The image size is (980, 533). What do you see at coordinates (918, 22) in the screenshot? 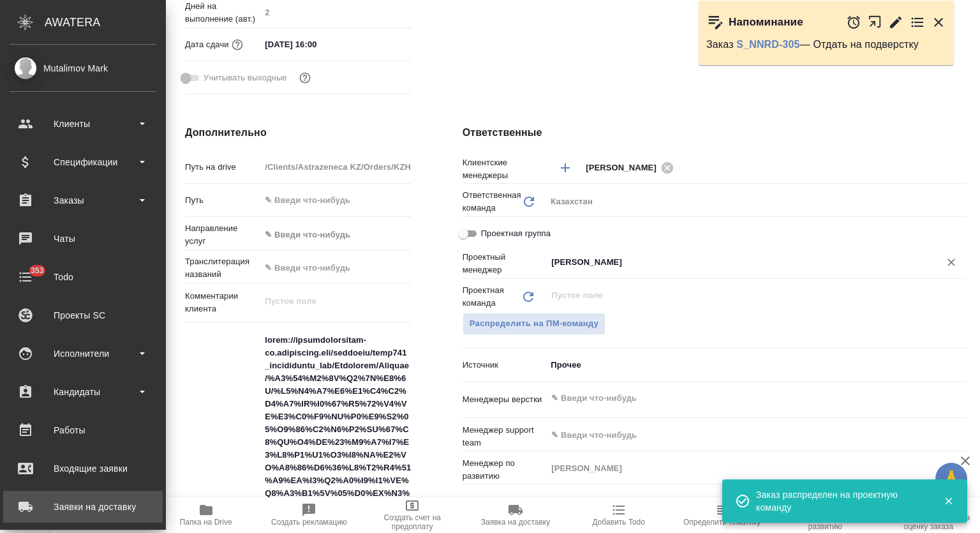
I see `button: Перейти в todo` at bounding box center [918, 22].